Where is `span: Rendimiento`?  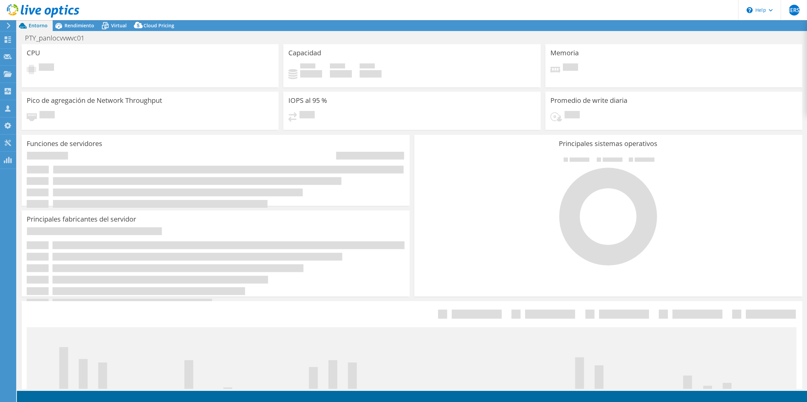 span: Rendimiento is located at coordinates (79, 25).